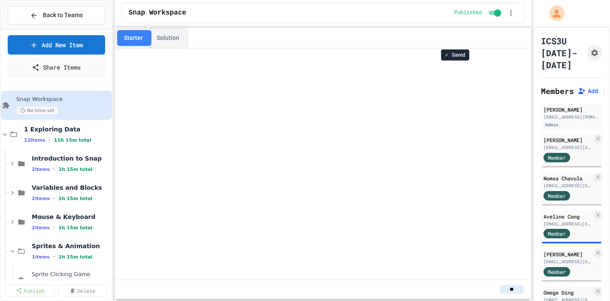 This screenshot has height=301, width=610. What do you see at coordinates (567, 178) in the screenshot?
I see `div: Nomsa Chavula` at bounding box center [567, 178].